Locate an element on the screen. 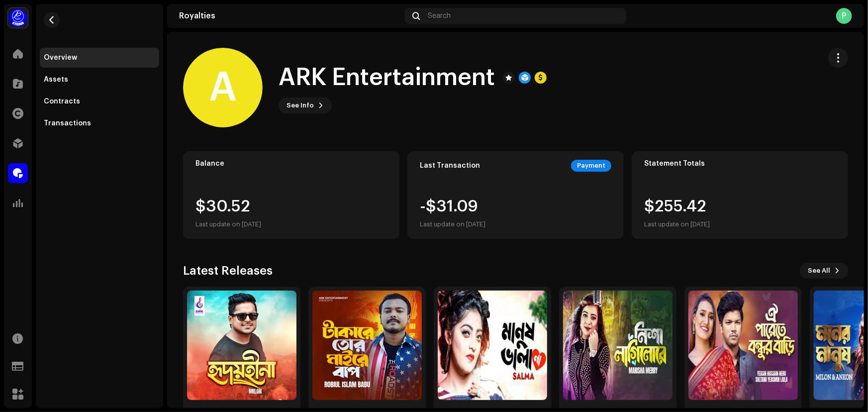 This screenshot has height=412, width=868. h3: Latest Releases is located at coordinates (228, 270).